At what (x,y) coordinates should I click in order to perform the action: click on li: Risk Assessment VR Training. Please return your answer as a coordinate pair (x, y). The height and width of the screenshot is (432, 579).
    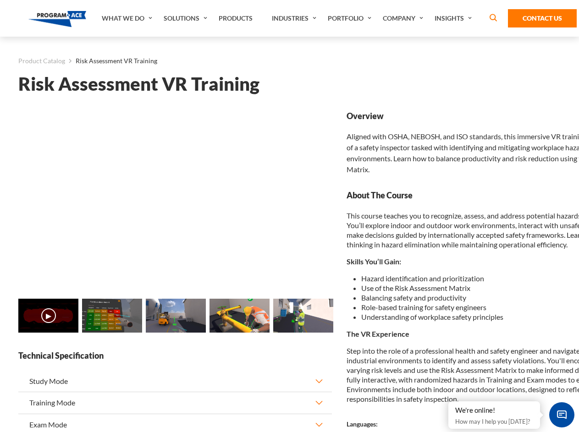
    Looking at the image, I should click on (111, 61).